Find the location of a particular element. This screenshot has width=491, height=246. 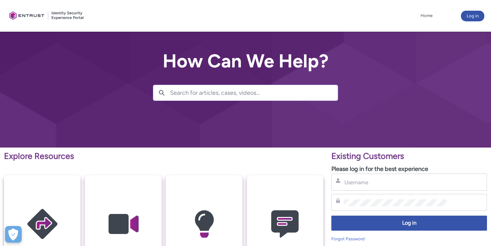

h2: How Can We Help? is located at coordinates (245, 61).